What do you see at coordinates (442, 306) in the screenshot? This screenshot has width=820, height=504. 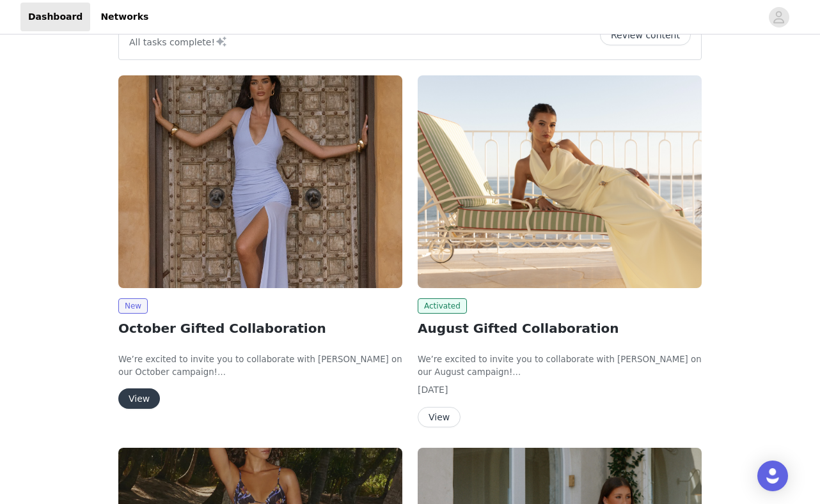 I see `span: Activated` at bounding box center [442, 306].